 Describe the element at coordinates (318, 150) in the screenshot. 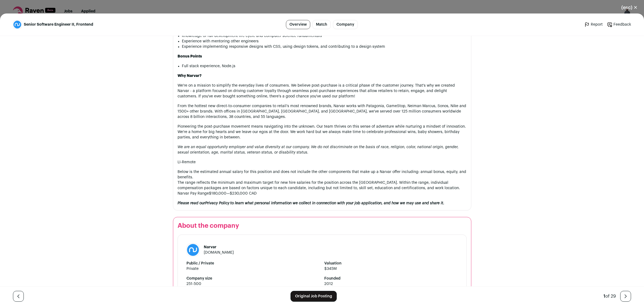

I see `em: We are an equal opportunity employer and value diversity at our company. We do not discriminate o...` at that location.